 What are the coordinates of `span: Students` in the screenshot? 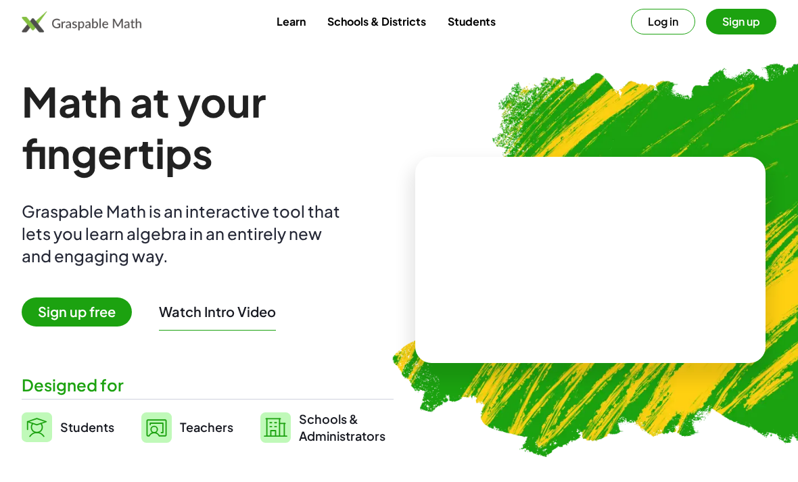 It's located at (87, 427).